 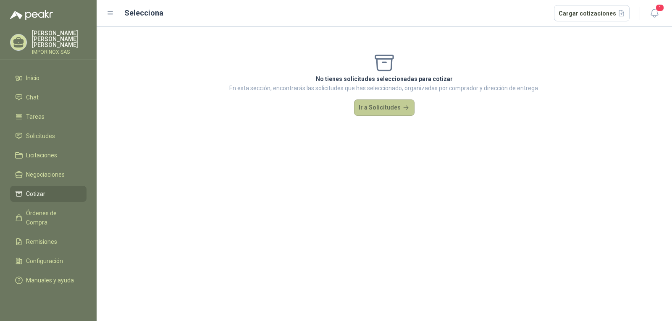 What do you see at coordinates (48, 136) in the screenshot?
I see `a: Solicitudes` at bounding box center [48, 136].